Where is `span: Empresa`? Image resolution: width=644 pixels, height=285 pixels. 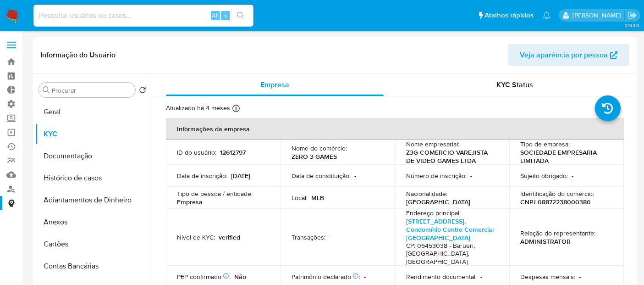 span: Empresa is located at coordinates (274, 84).